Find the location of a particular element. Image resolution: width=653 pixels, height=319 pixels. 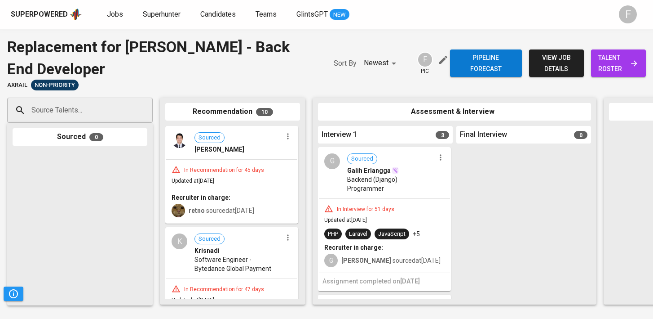

span: Interview 1 is located at coordinates (339, 134).